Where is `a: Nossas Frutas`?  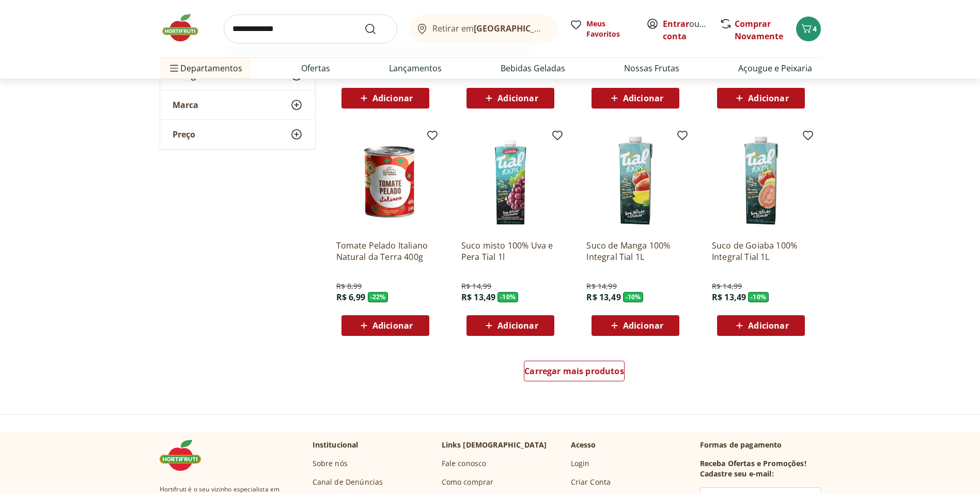 a: Nossas Frutas is located at coordinates (651, 68).